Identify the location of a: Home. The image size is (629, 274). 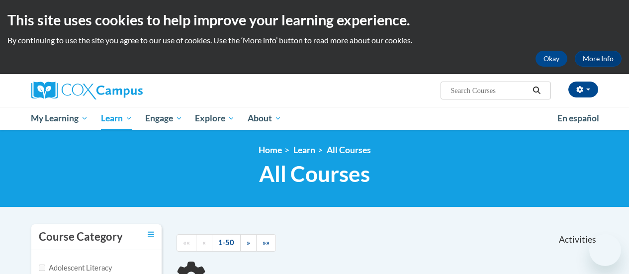
(270, 150).